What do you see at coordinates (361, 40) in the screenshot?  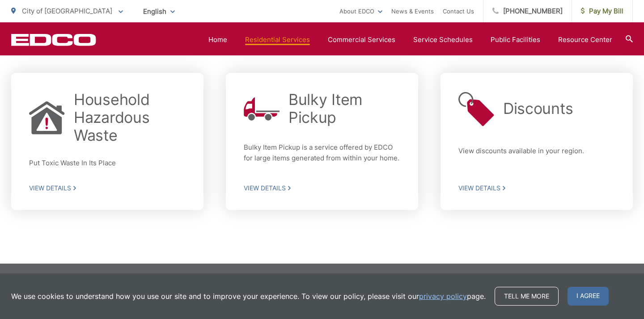 I see `a: Commercial Services` at bounding box center [361, 40].